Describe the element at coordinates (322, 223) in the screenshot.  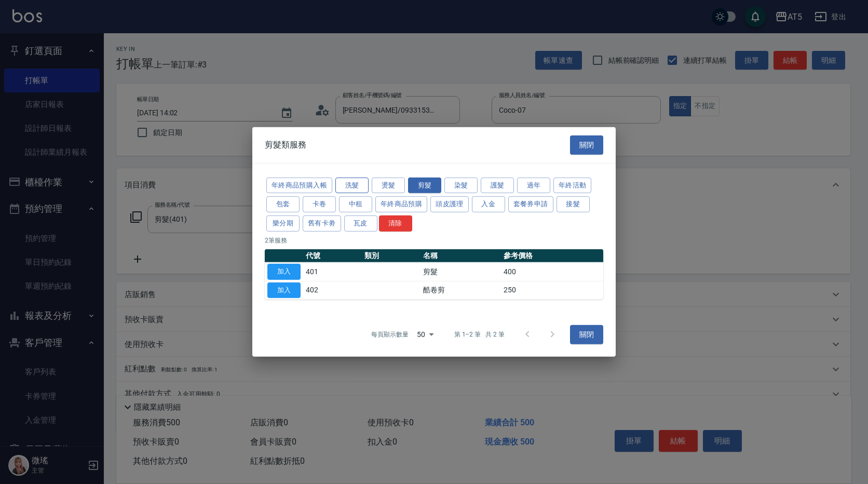
I see `button: 舊有卡劵` at that location.